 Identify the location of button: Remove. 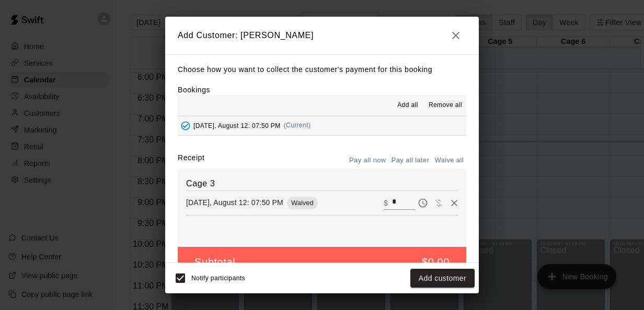
(454, 203).